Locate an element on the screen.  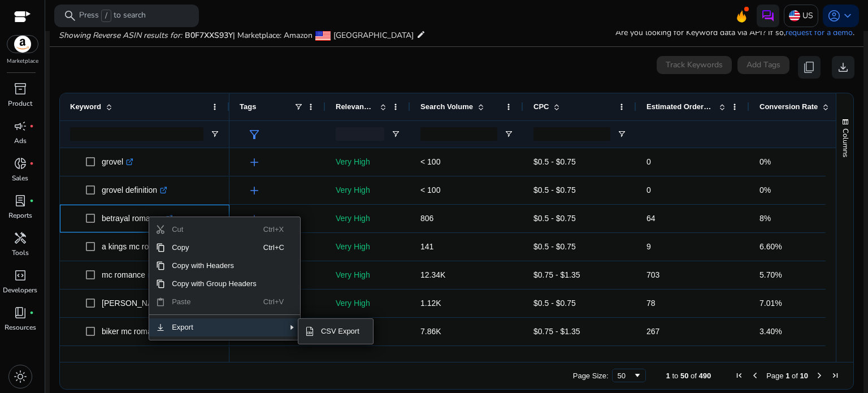
span: of is located at coordinates (693, 376).